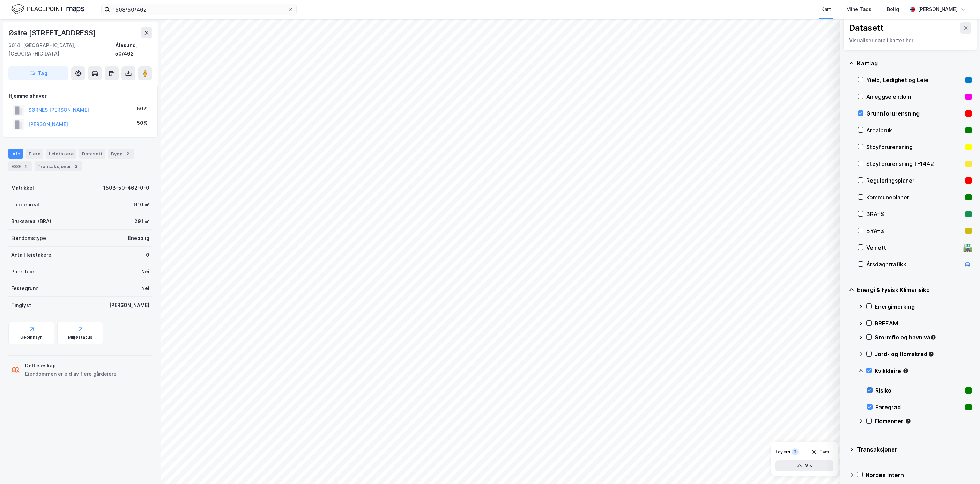 This screenshot has width=980, height=484. What do you see at coordinates (893, 9) in the screenshot?
I see `div: Bolig` at bounding box center [893, 9].